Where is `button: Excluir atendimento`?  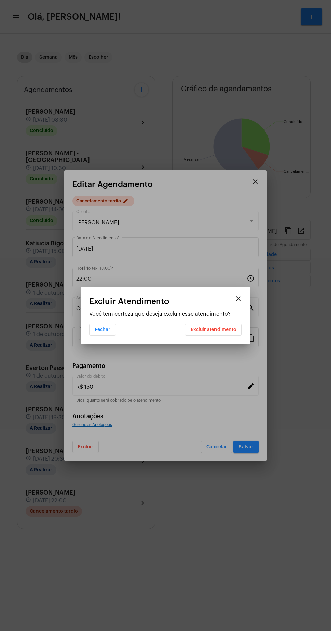
button: Excluir atendimento is located at coordinates (213, 330).